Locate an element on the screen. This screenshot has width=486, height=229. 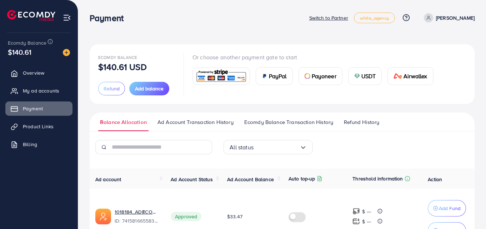
span: USDT is located at coordinates (368, 76).